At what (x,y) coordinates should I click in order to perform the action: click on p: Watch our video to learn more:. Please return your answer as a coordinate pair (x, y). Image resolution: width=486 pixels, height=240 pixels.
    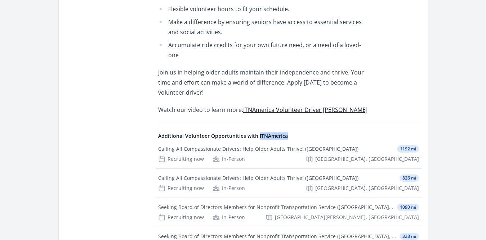
    Looking at the image, I should click on (263, 110).